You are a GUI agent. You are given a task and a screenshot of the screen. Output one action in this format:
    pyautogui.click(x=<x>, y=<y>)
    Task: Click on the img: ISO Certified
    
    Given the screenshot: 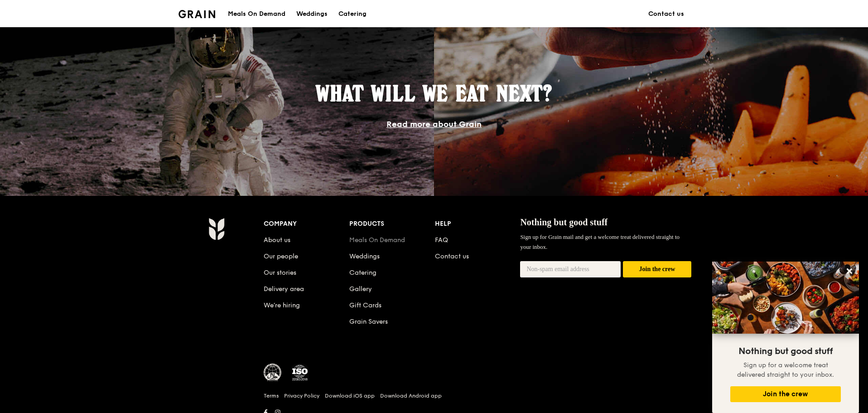 What is the action you would take?
    pyautogui.click(x=300, y=372)
    